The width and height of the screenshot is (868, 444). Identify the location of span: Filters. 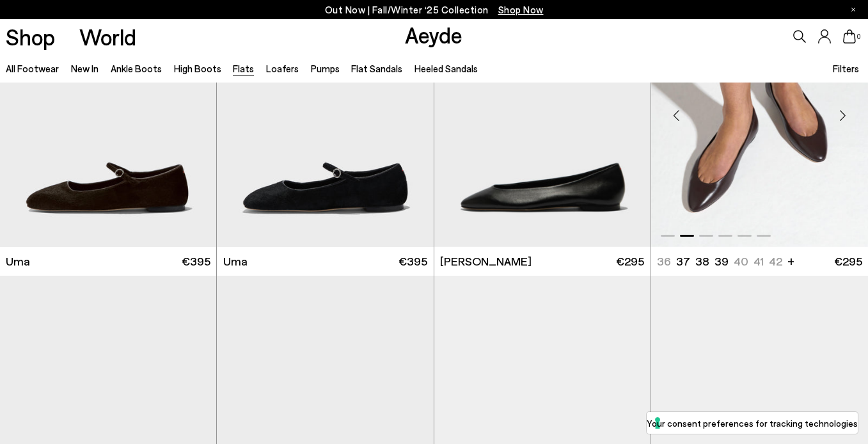
(845, 69).